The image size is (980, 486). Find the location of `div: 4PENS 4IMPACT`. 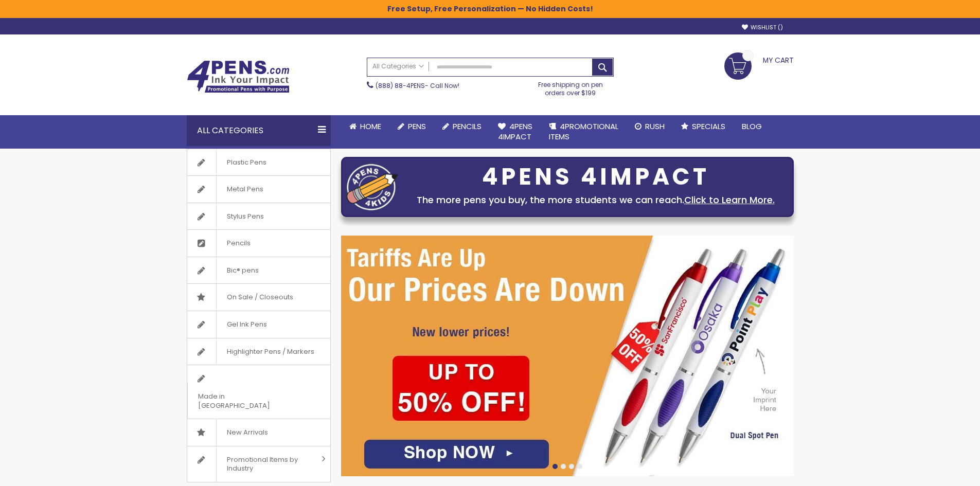

div: 4PENS 4IMPACT is located at coordinates (596, 177).